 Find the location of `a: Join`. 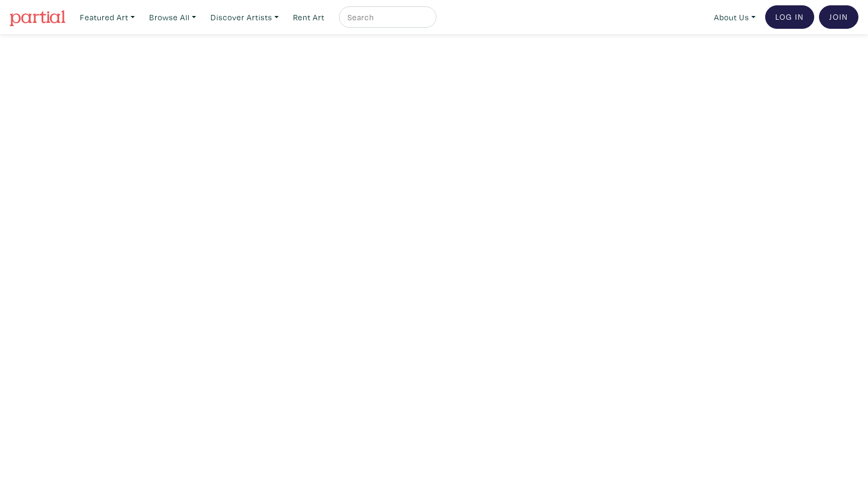

a: Join is located at coordinates (839, 17).